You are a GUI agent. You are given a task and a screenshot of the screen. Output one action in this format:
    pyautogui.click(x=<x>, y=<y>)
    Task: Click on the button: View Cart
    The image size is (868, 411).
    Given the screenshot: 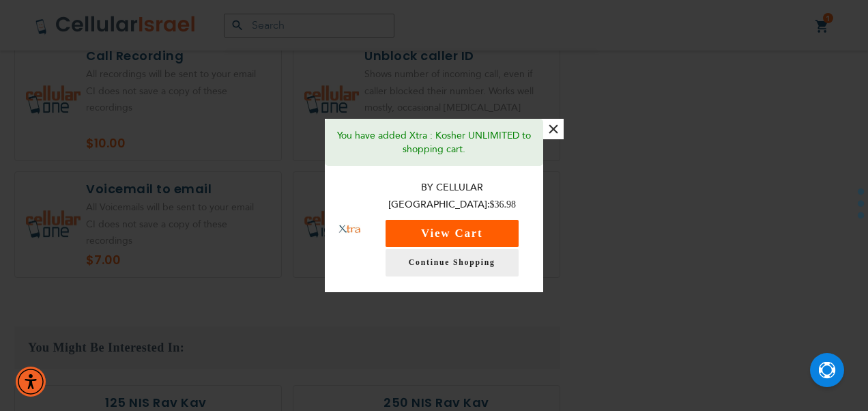 What is the action you would take?
    pyautogui.click(x=452, y=234)
    